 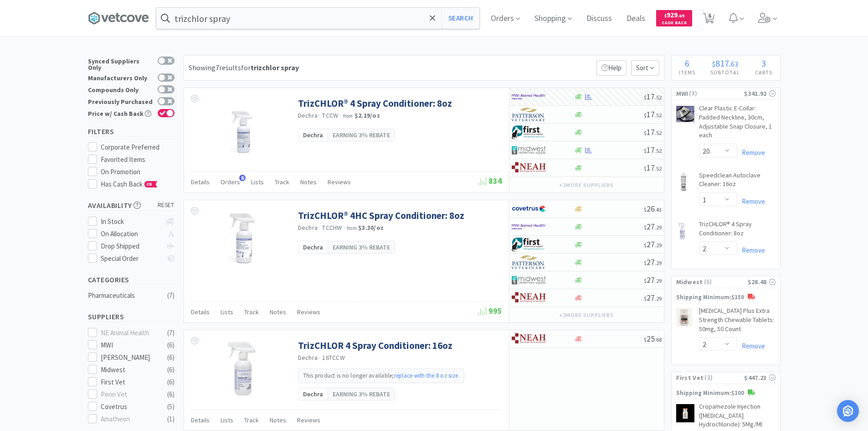 I want to click on span: CB, so click(x=149, y=184).